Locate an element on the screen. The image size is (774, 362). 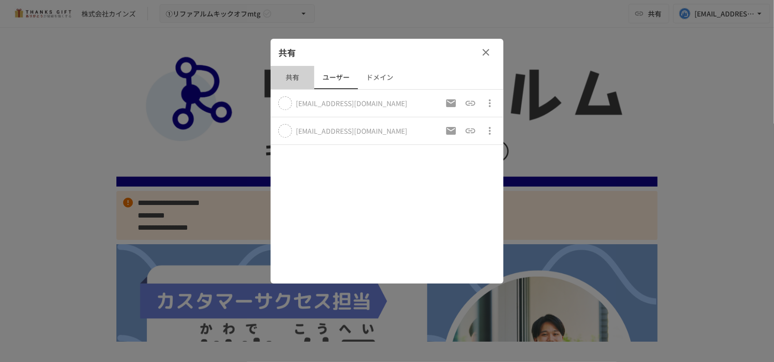
button: ユーザー is located at coordinates (336, 78).